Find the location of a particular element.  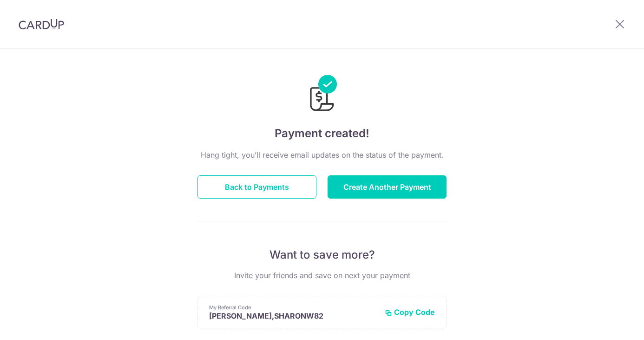

img: CardUp is located at coordinates (42, 24).